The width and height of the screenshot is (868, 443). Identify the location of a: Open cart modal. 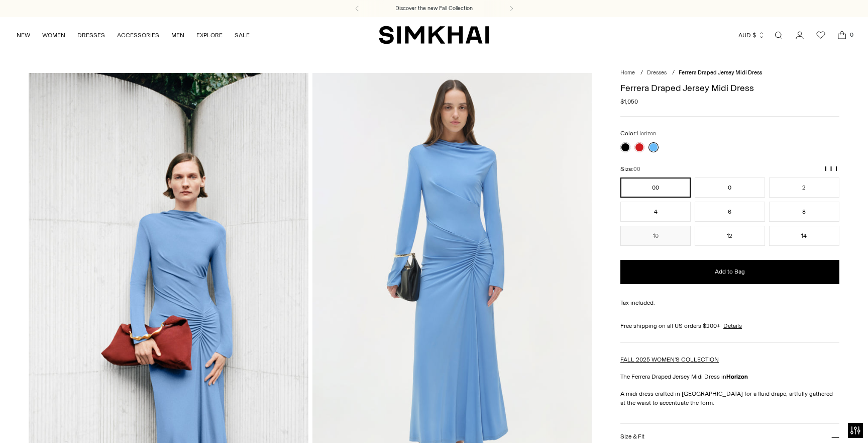
(842, 35).